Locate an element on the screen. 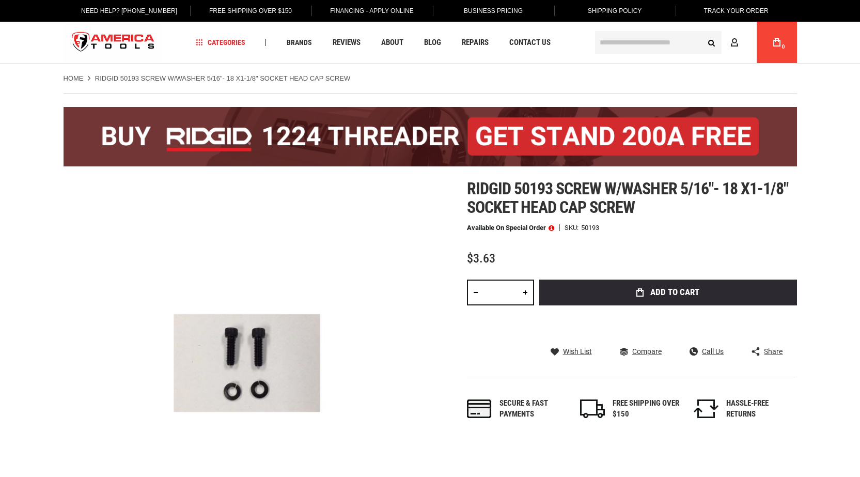  img: payments is located at coordinates (480, 409).